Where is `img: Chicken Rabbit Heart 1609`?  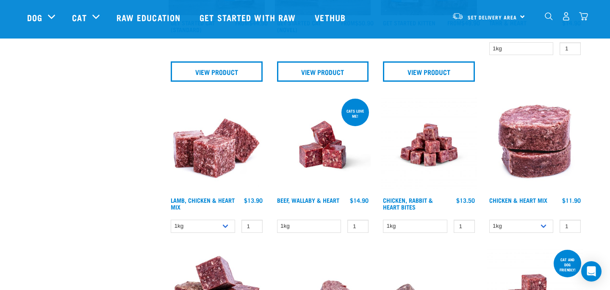 img: Chicken Rabbit Heart 1609 is located at coordinates (429, 145).